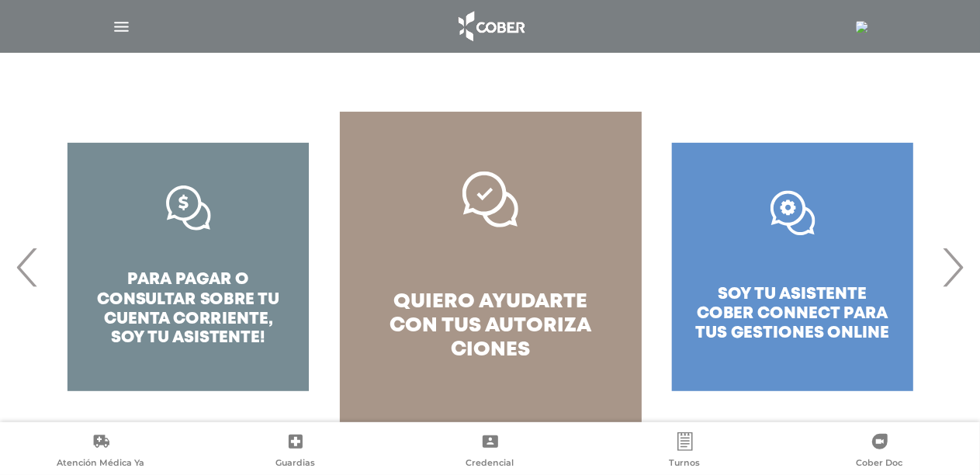  What do you see at coordinates (490, 26) in the screenshot?
I see `img: logo_cober_home-white.png` at bounding box center [490, 26].